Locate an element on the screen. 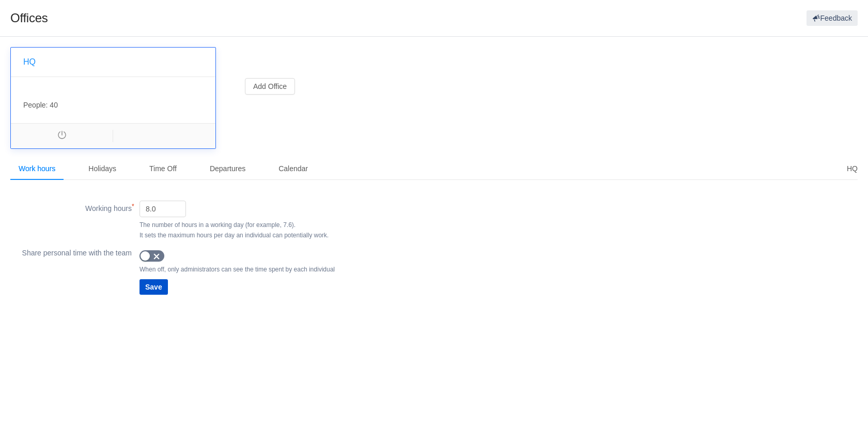  div: Holidays is located at coordinates (102, 168).